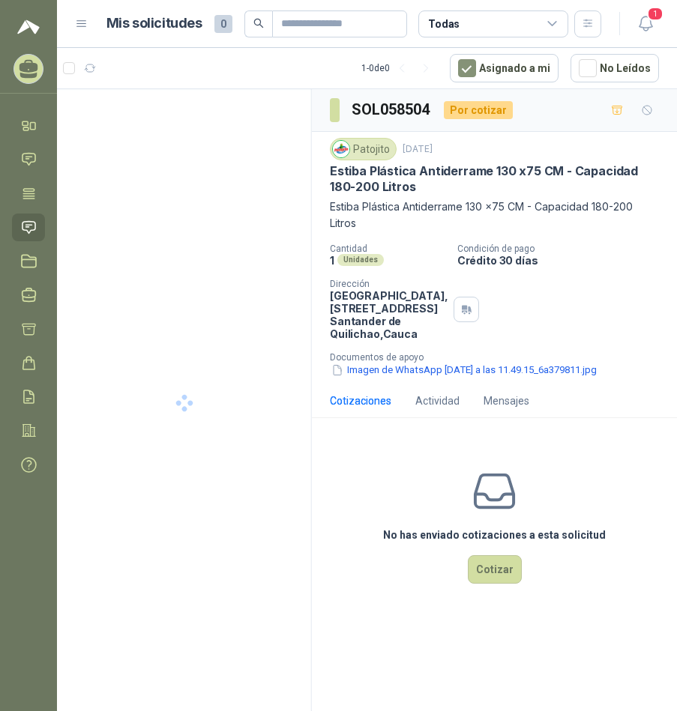  Describe the element at coordinates (341, 149) in the screenshot. I see `img: Company Logo` at that location.